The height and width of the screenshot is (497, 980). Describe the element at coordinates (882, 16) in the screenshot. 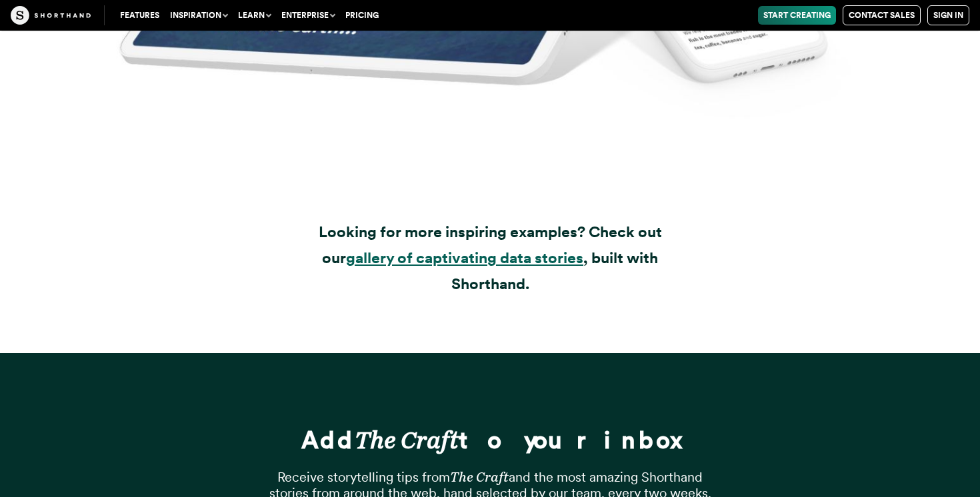

I see `a: Contact Sales` at that location.